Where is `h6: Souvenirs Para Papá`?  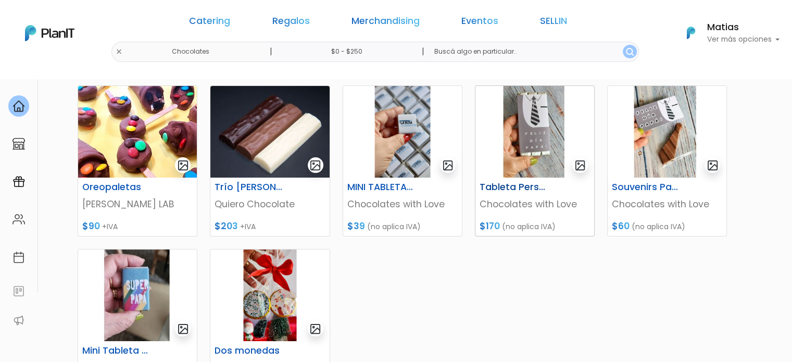 h6: Souvenirs Para Papá is located at coordinates (646, 187).